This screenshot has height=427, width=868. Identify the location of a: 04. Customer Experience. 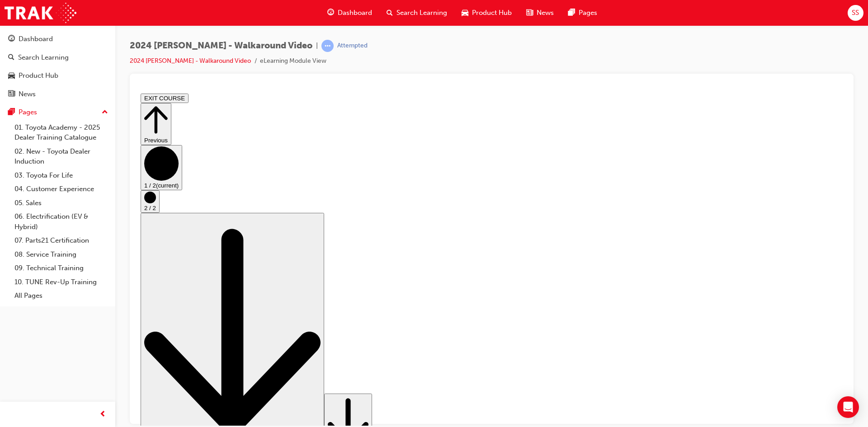
(61, 189).